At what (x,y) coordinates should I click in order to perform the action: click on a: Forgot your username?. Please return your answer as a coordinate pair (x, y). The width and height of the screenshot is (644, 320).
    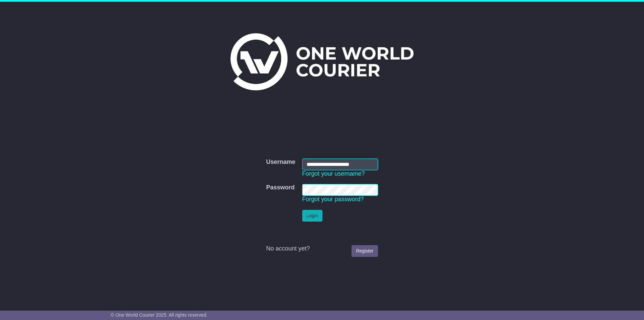
    Looking at the image, I should click on (333, 174).